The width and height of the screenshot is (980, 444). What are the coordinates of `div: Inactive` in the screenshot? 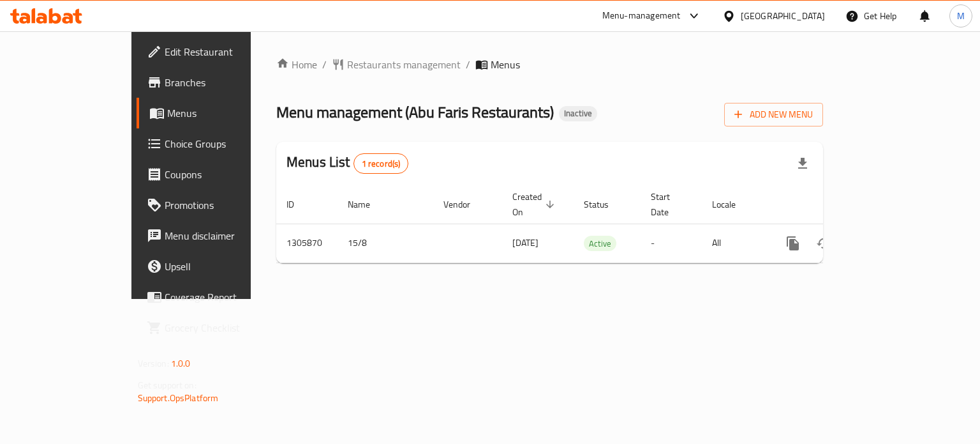 It's located at (578, 113).